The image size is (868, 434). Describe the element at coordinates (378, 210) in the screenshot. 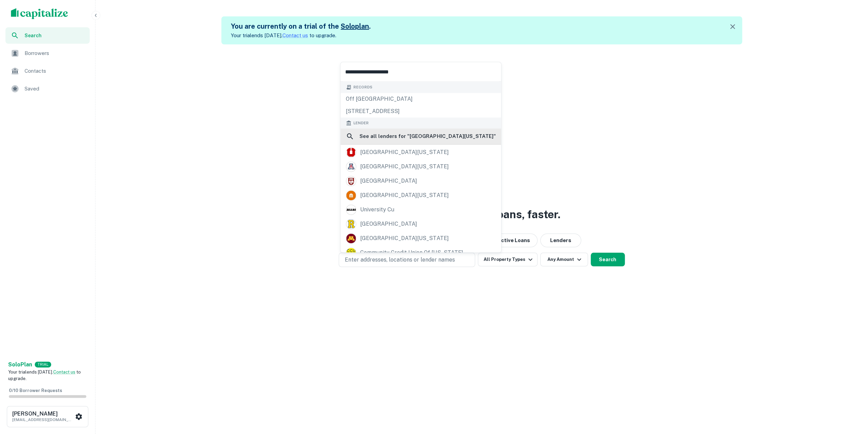

I see `div: university cu` at that location.